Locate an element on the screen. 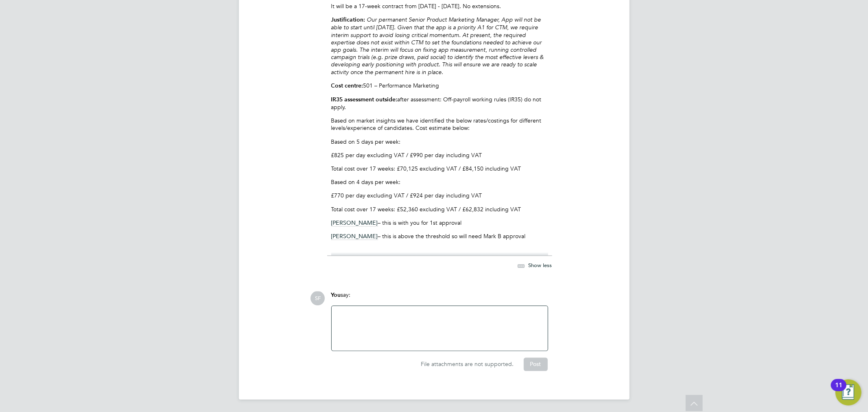 The width and height of the screenshot is (868, 412). p: Based on market insights we have identified the below rates/costings for different levels/experie... is located at coordinates (439, 124).